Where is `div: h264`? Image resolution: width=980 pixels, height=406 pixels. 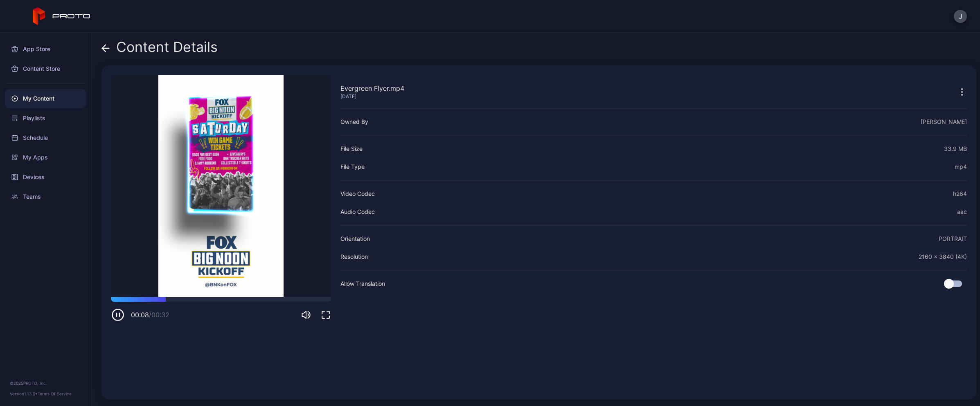
div: h264 is located at coordinates (960, 194).